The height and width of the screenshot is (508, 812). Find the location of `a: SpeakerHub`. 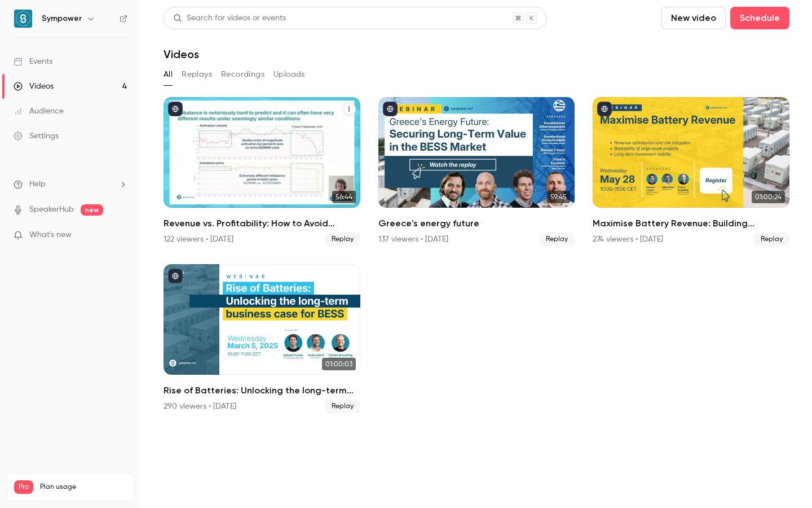

a: SpeakerHub is located at coordinates (52, 209).